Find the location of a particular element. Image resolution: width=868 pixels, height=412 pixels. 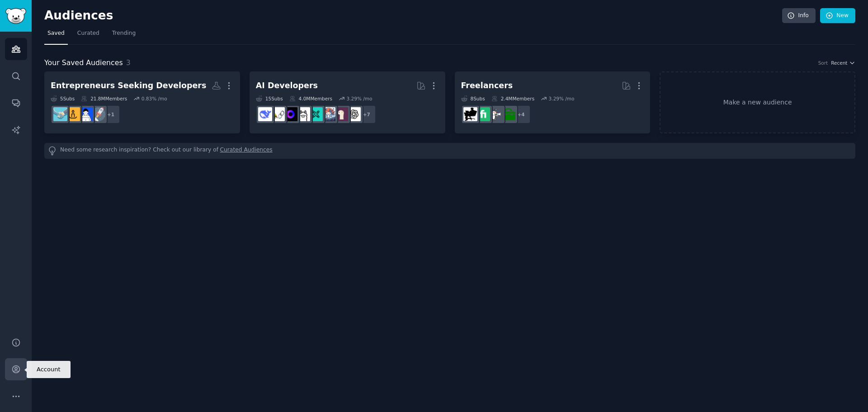

img: startups is located at coordinates (98, 114).